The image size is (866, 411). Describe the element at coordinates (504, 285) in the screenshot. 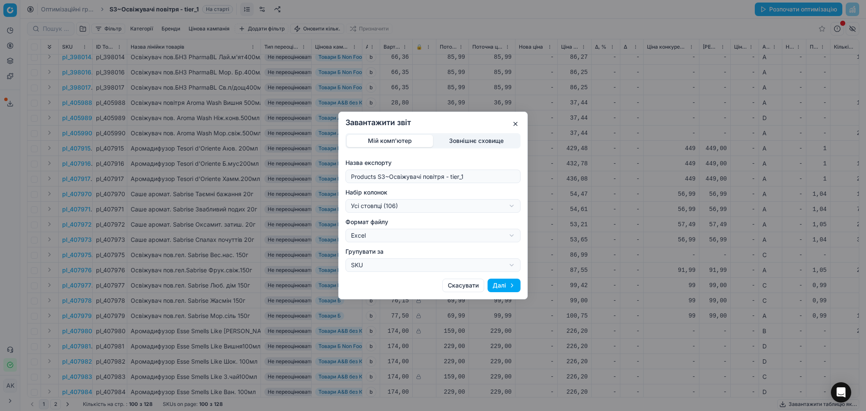

I see `button: Далі` at that location.